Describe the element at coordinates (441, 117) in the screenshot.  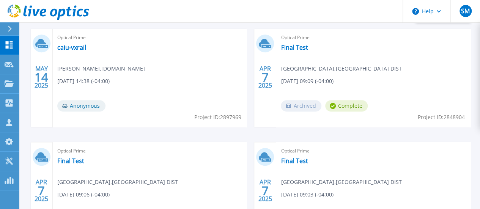
I see `span: Project ID: 2848904` at that location.